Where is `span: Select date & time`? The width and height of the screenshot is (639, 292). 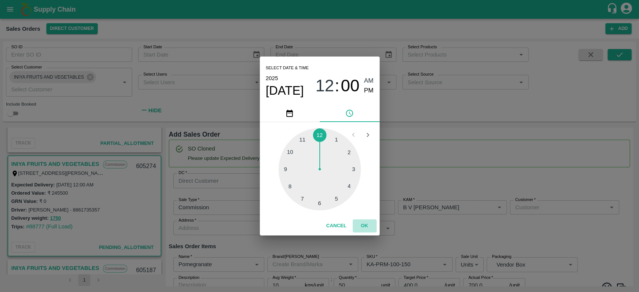 span: Select date & time is located at coordinates (287, 68).